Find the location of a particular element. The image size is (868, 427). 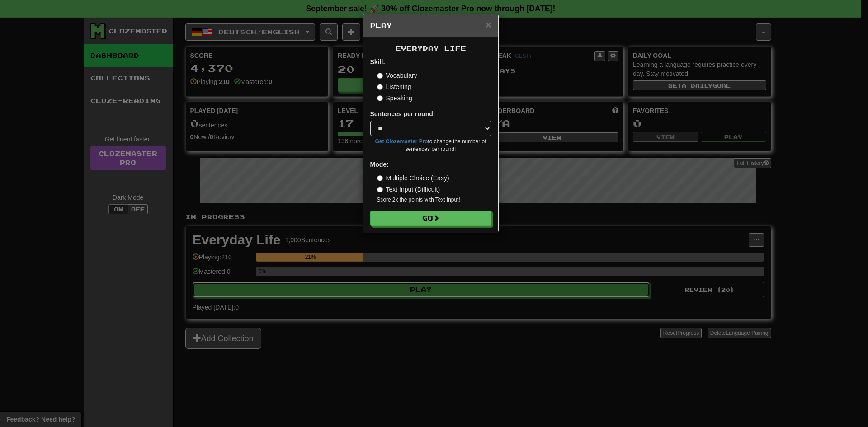

span: Everyday Life is located at coordinates (431, 48).